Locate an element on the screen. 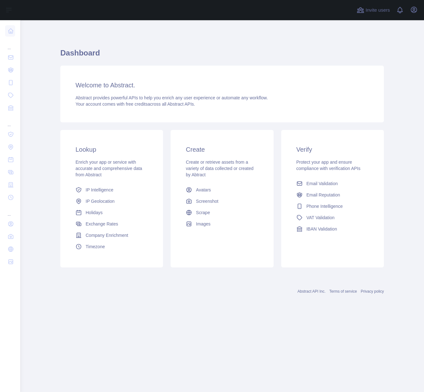 This screenshot has height=392, width=424. a: Avatars is located at coordinates (222, 190).